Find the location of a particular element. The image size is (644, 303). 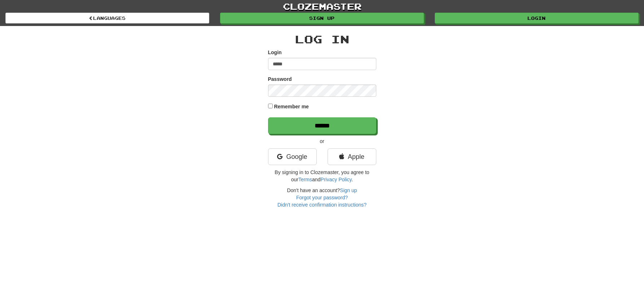

div: Don't have an account? is located at coordinates (322, 197).